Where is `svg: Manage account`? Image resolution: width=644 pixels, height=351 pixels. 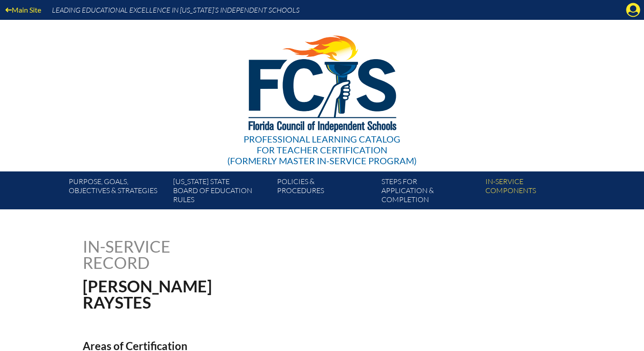 svg: Manage account is located at coordinates (633, 10).